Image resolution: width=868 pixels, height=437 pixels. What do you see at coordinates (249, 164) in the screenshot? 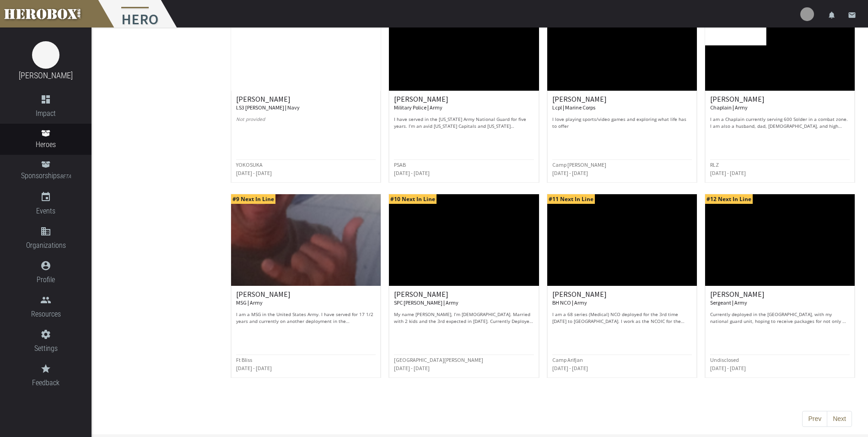
I see `small: YOKOSUKA` at bounding box center [249, 164].